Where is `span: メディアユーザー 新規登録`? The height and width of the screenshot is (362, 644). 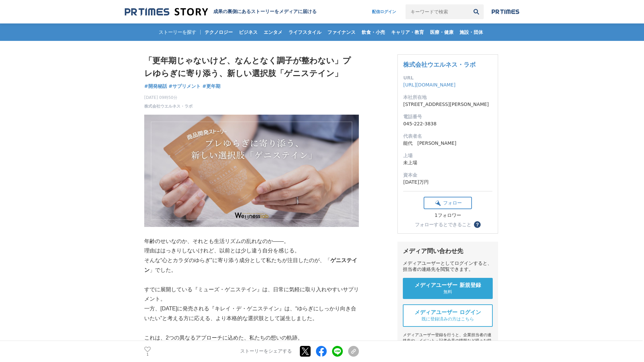
span: メディアユーザー 新規登録 is located at coordinates (448, 285).